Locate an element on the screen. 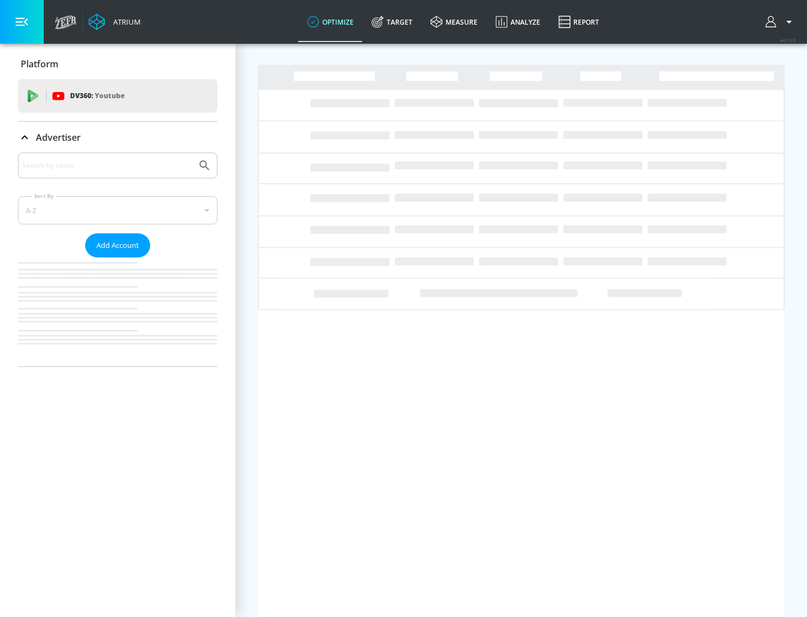 The image size is (807, 617). div: A-Z is located at coordinates (118, 210).